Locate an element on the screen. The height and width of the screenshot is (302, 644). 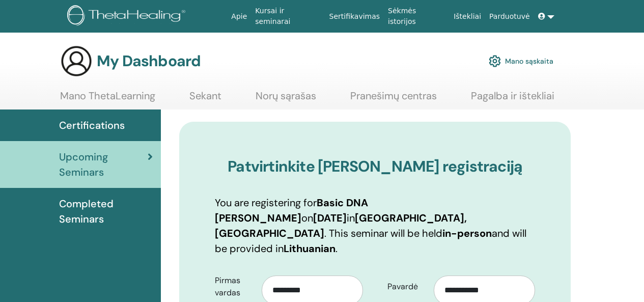
span: Upcoming Seminars is located at coordinates (103, 164).